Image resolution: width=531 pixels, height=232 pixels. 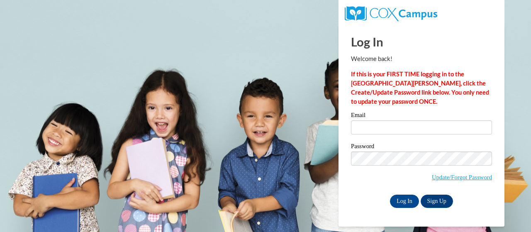 I want to click on label: Email, so click(x=422, y=116).